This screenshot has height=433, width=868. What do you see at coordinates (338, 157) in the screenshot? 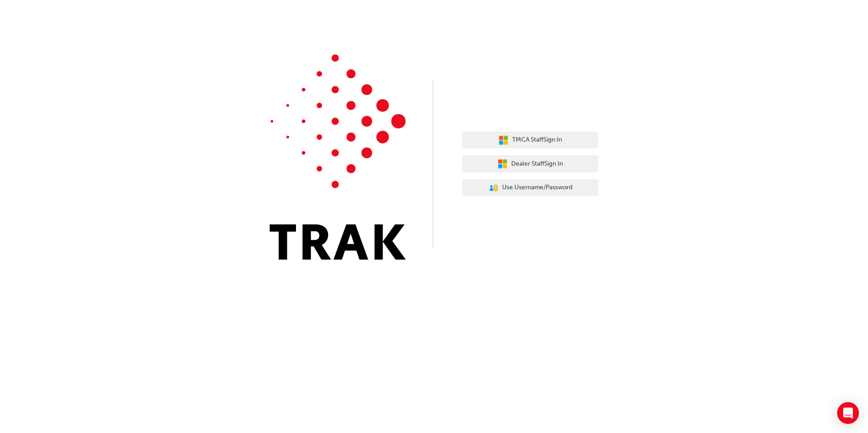
I see `img: Trak` at bounding box center [338, 157].